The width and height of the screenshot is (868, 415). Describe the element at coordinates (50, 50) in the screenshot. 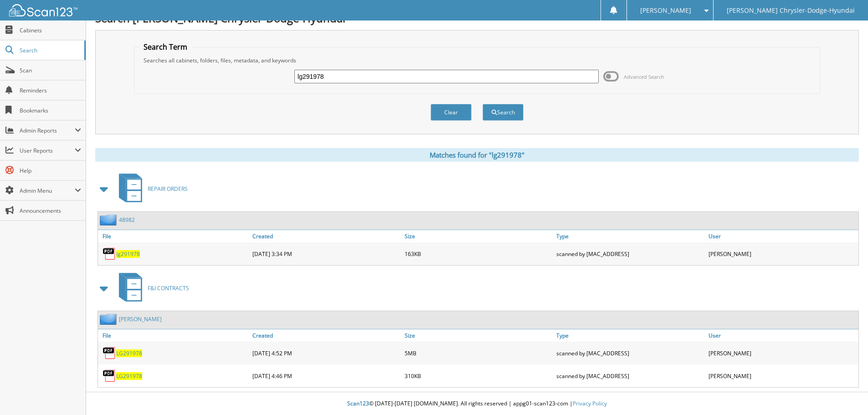

I see `span: Search` at that location.